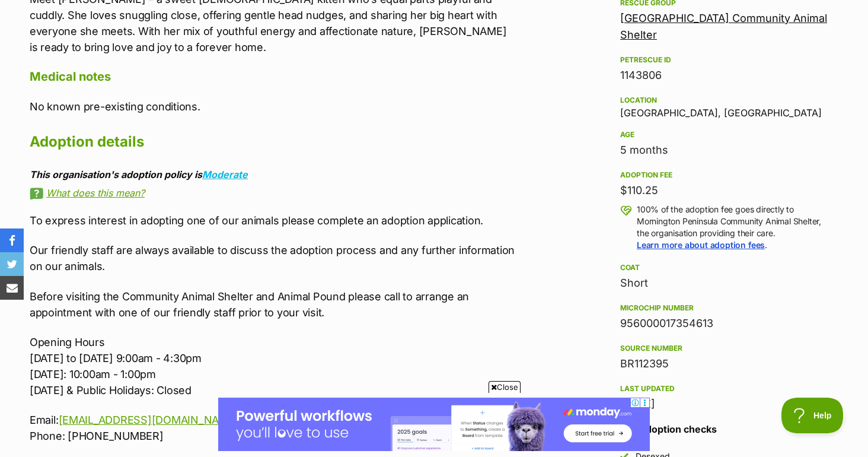 The image size is (868, 457). I want to click on div: This organisation's adoption policy is, so click(273, 175).